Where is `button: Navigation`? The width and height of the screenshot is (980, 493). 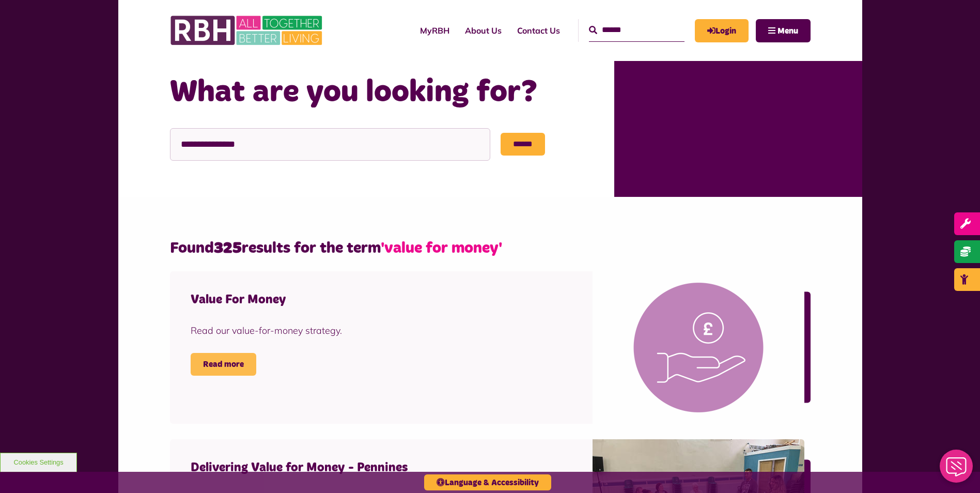 button: Navigation is located at coordinates (783, 30).